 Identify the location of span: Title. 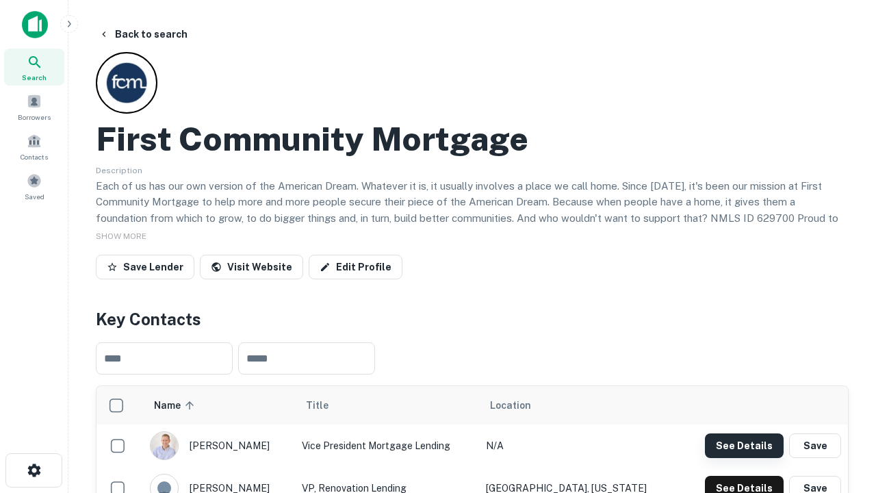
(326, 405).